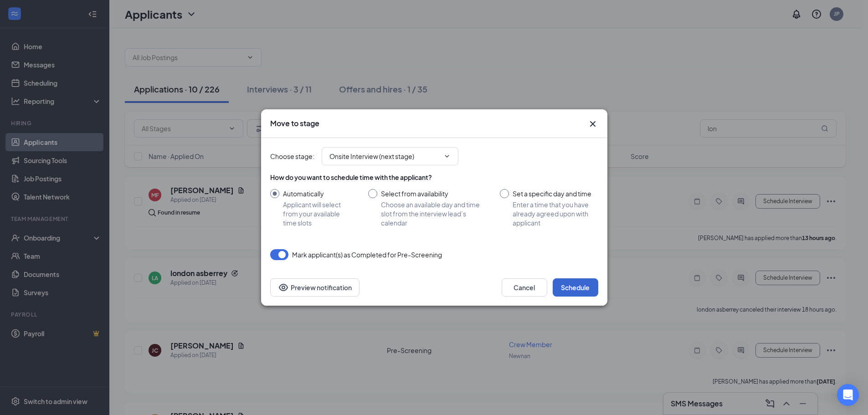 The image size is (868, 415). Describe the element at coordinates (447, 156) in the screenshot. I see `svg: ChevronDown` at that location.